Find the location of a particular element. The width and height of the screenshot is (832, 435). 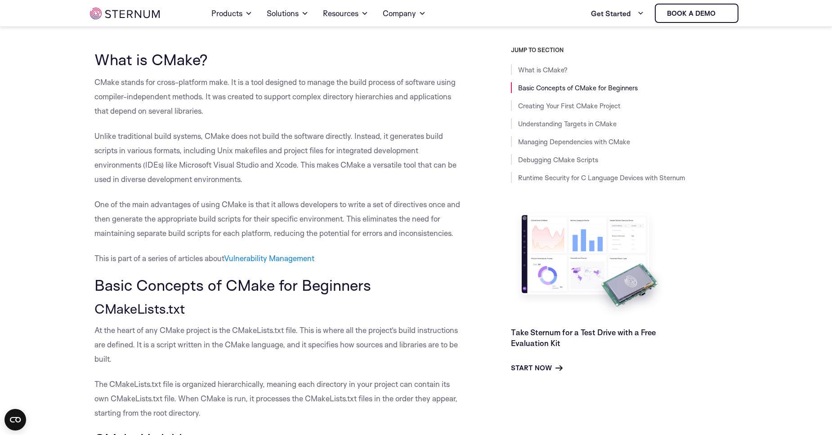

p: Unlike traditional build systems, CMake does not build the software directly. Instead, it generat... is located at coordinates (280, 158).